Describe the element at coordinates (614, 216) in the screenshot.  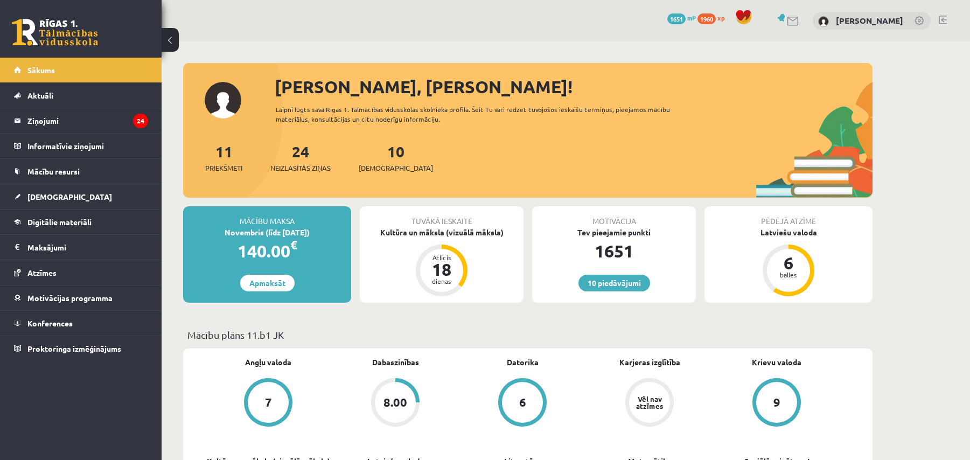
I see `div: Motivācija` at that location.